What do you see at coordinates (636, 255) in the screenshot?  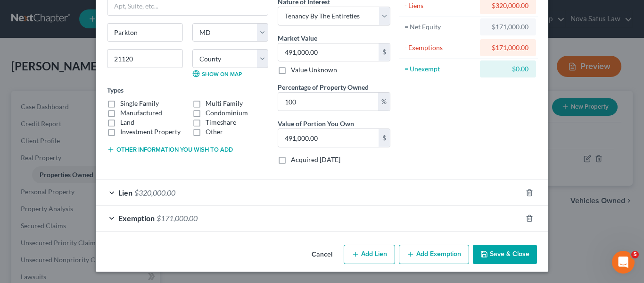 I see `span: 5` at bounding box center [636, 255].